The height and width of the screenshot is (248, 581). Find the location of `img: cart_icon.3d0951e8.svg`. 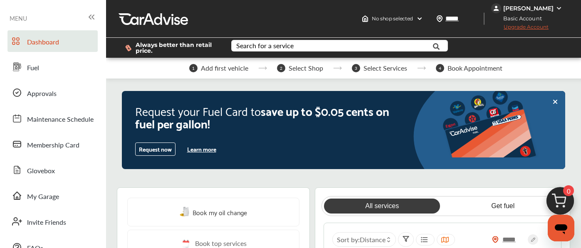

img: cart_icon.3d0951e8.svg is located at coordinates (560, 203).